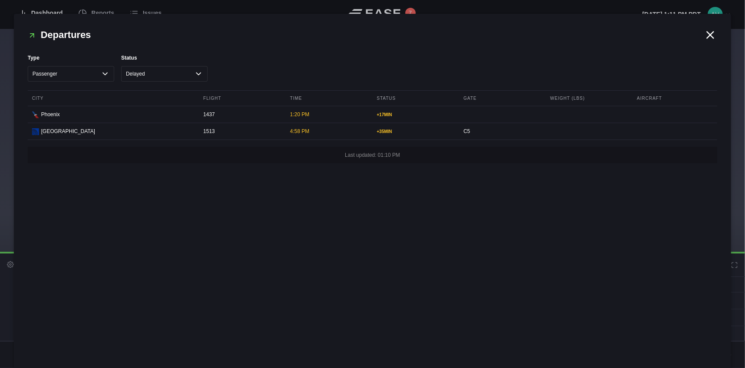 This screenshot has height=368, width=745. Describe the element at coordinates (300, 131) in the screenshot. I see `span: 4:58 PM` at that location.